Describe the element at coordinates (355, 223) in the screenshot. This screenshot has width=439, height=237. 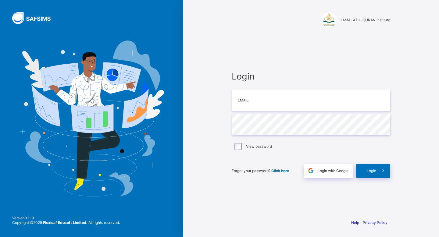
I see `a: Help` at that location.